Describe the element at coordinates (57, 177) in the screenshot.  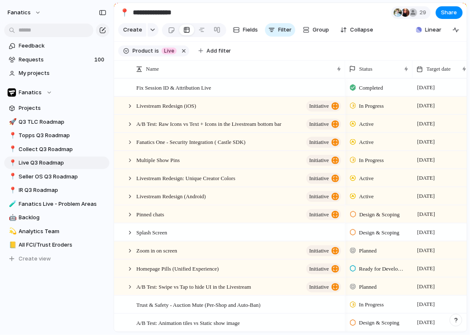
I see `div: 📍Seller OS Q3 Roadmap` at that location.